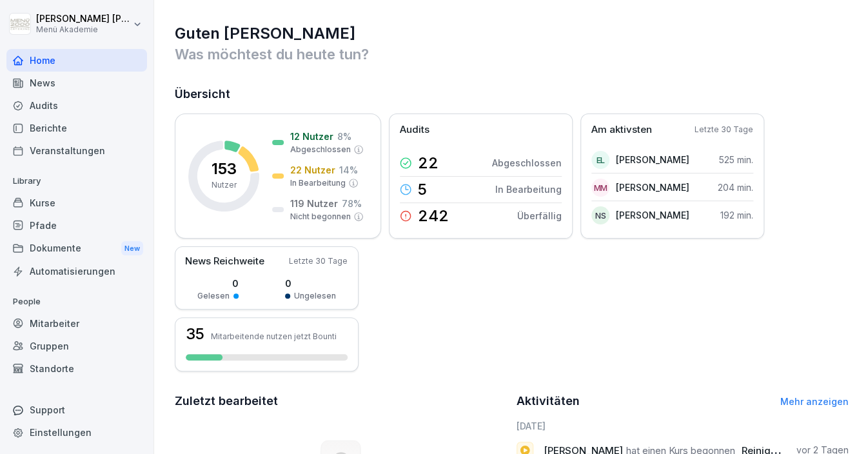 This screenshot has width=868, height=454. Describe the element at coordinates (224, 185) in the screenshot. I see `p: Nutzer` at that location.